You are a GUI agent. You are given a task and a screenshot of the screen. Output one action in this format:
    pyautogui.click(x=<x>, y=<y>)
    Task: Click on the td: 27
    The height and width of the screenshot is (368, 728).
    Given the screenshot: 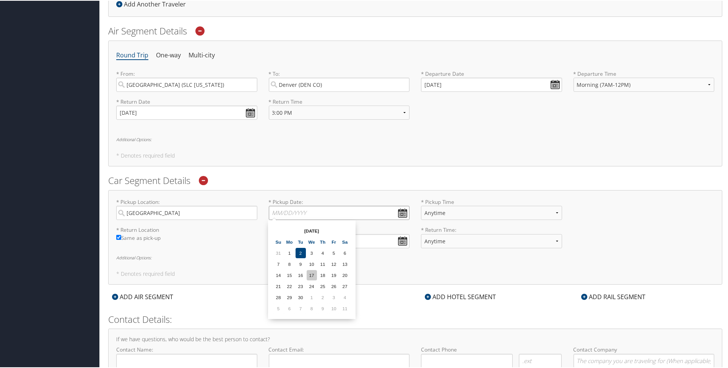 What is the action you would take?
    pyautogui.click(x=345, y=285)
    